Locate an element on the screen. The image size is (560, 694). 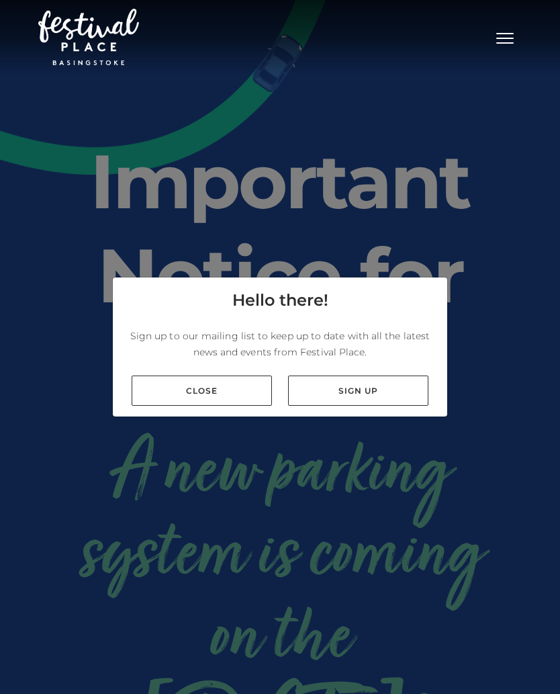
a: Sign up is located at coordinates (358, 390).